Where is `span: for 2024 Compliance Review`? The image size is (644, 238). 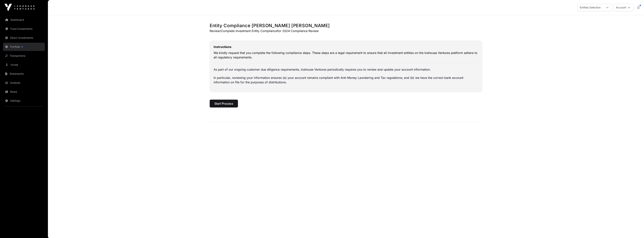 span: for 2024 Compliance Review is located at coordinates (298, 31).